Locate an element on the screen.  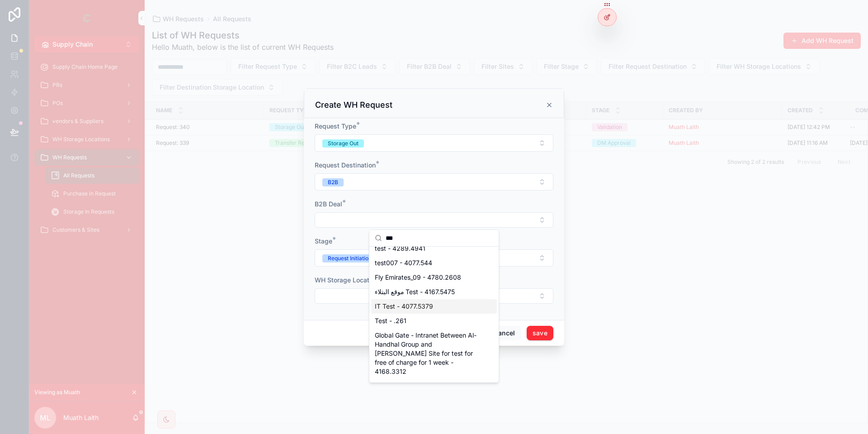
span: Fly Emirates_09 - 4780.2608 is located at coordinates (418, 278).